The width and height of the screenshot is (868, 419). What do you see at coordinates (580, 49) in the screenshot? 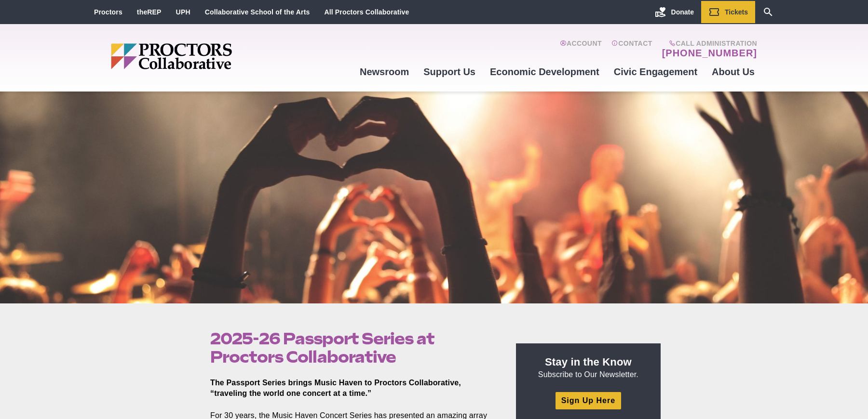
I see `a: Account` at bounding box center [580, 49].